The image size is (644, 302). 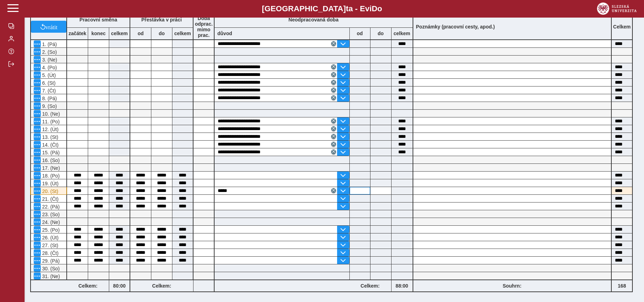 What do you see at coordinates (98, 34) in the screenshot?
I see `b: konec` at bounding box center [98, 34].